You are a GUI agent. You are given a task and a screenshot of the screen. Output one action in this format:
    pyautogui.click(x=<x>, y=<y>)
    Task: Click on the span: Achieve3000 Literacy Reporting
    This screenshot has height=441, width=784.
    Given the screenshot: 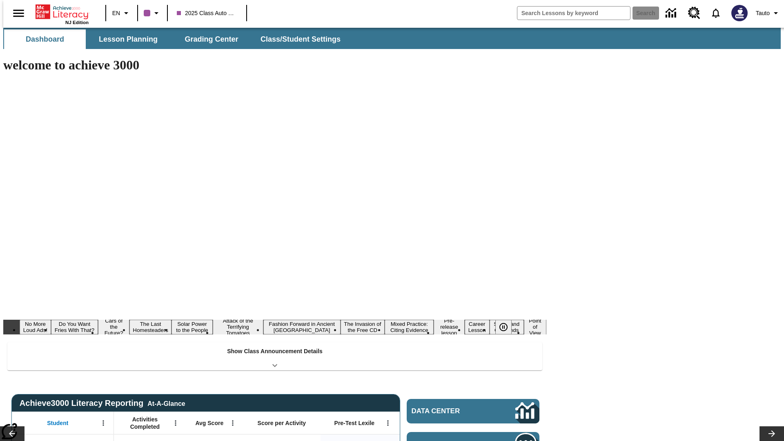 What is the action you would take?
    pyautogui.click(x=103, y=403)
    